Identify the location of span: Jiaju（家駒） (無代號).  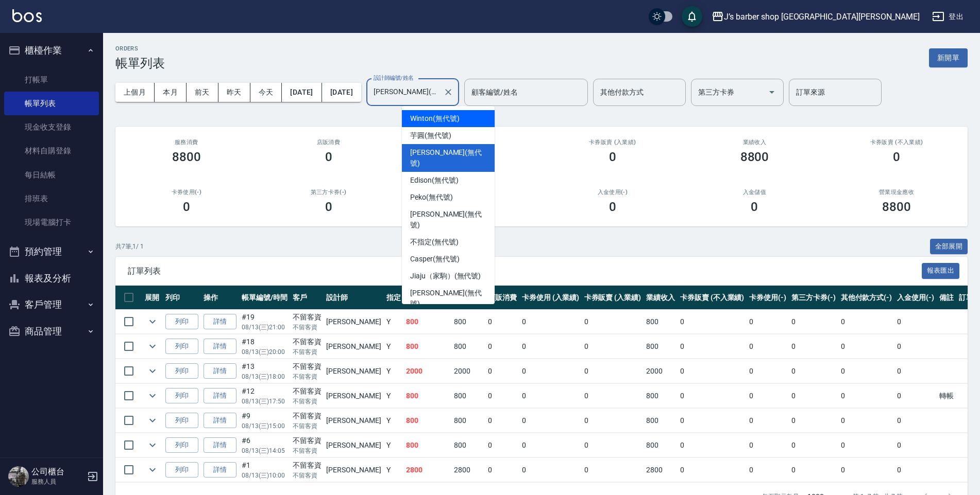
(445, 276).